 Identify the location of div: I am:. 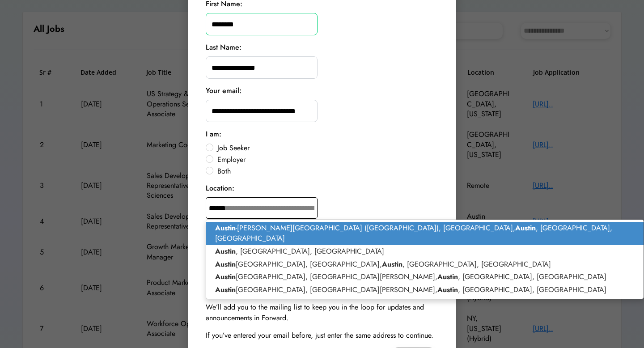
(214, 134).